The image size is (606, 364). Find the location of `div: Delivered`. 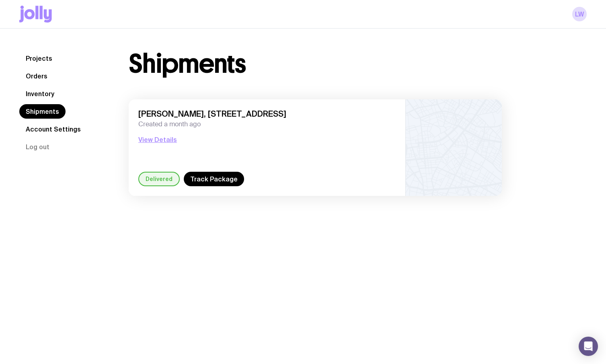

div: Delivered is located at coordinates (159, 179).